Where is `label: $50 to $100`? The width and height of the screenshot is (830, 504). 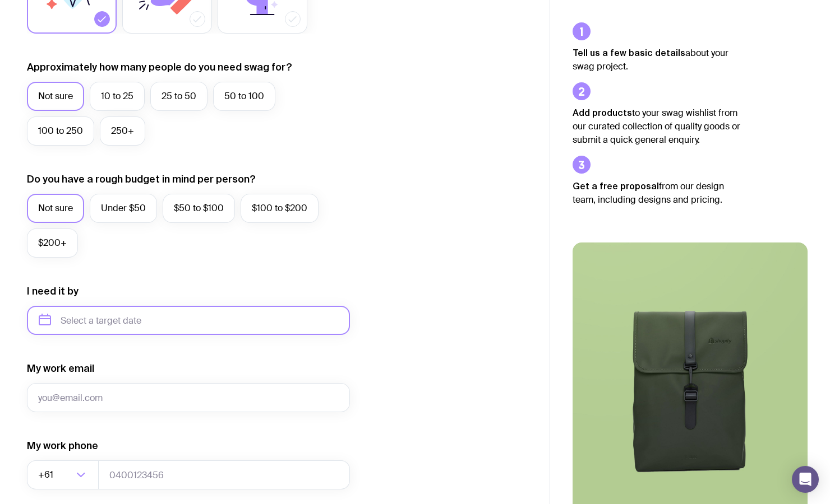
label: $50 to $100 is located at coordinates (198, 208).